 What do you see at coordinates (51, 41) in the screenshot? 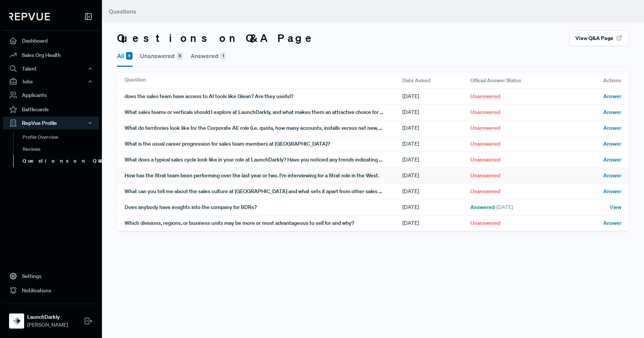
I see `a: Dashboard` at bounding box center [51, 41].